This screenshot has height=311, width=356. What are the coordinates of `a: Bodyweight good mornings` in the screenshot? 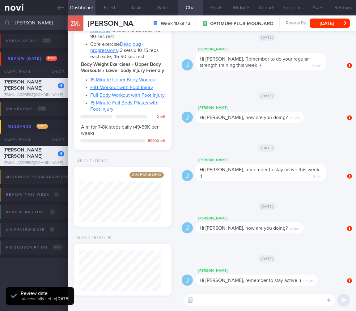 It's located at (126, 27).